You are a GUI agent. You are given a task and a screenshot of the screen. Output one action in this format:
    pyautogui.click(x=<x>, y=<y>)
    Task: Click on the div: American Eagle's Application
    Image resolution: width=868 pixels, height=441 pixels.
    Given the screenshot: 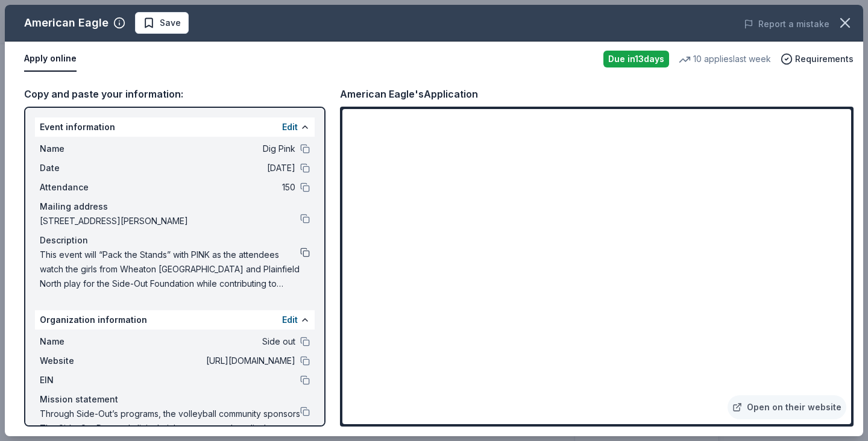 What is the action you would take?
    pyautogui.click(x=408, y=94)
    